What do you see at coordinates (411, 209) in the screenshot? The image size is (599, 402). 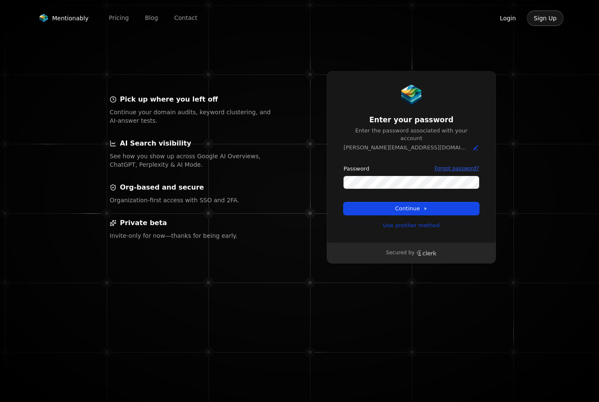 I see `span: Continue` at bounding box center [411, 209].